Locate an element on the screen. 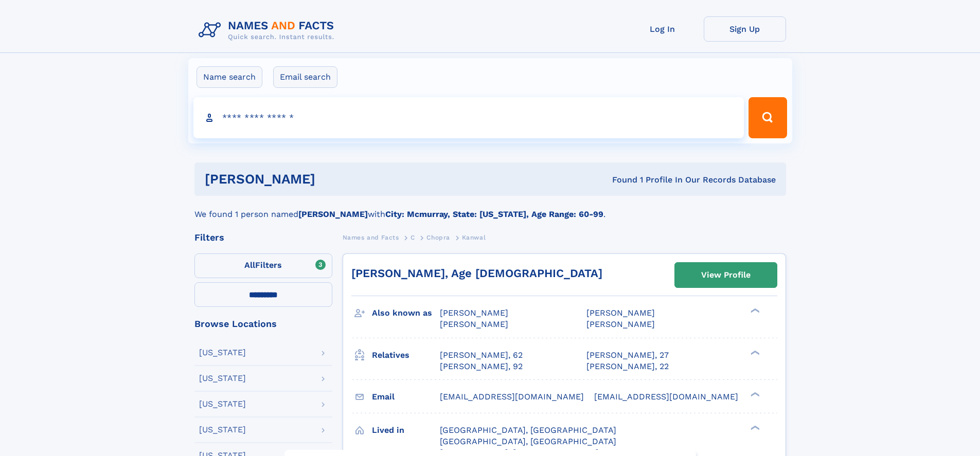  div: Browse Locations is located at coordinates (263, 324).